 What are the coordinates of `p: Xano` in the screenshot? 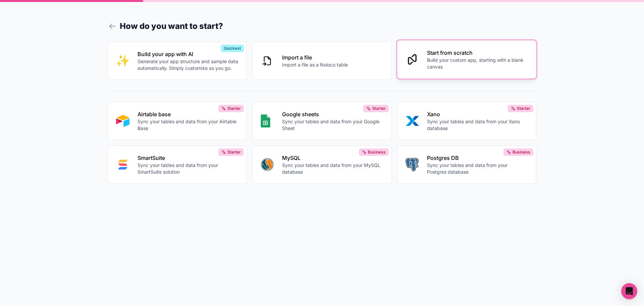 It's located at (478, 114).